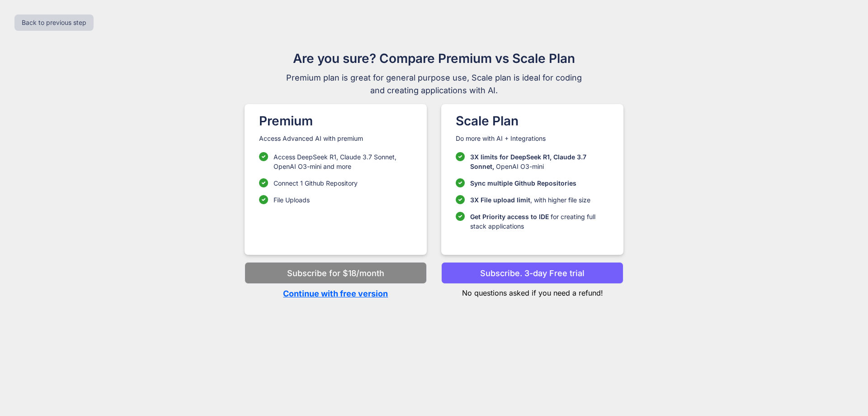 This screenshot has width=868, height=416. What do you see at coordinates (532, 273) in the screenshot?
I see `p: Subscribe. 3-day Free trial` at bounding box center [532, 273].